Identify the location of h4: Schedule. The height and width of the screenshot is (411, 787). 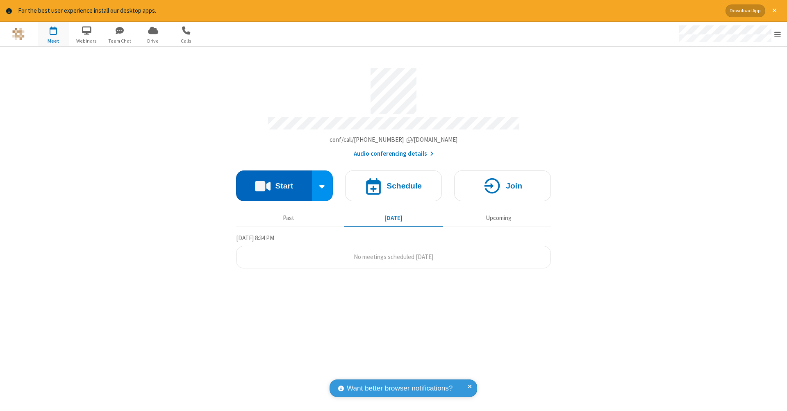
(404, 186).